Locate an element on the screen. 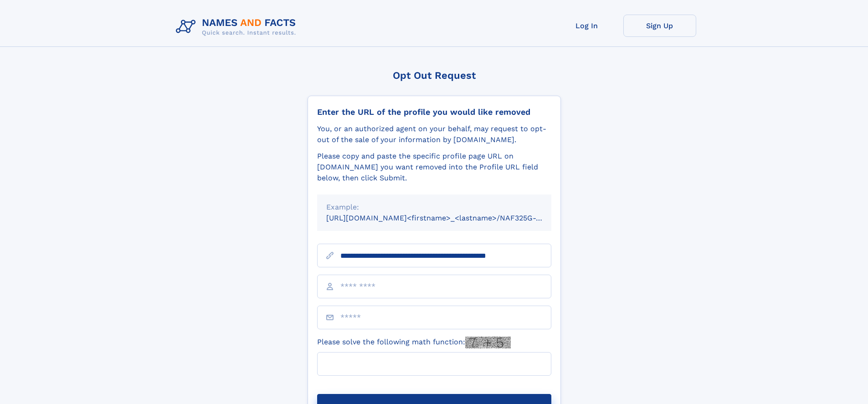 Image resolution: width=868 pixels, height=404 pixels. div: Example: is located at coordinates (434, 207).